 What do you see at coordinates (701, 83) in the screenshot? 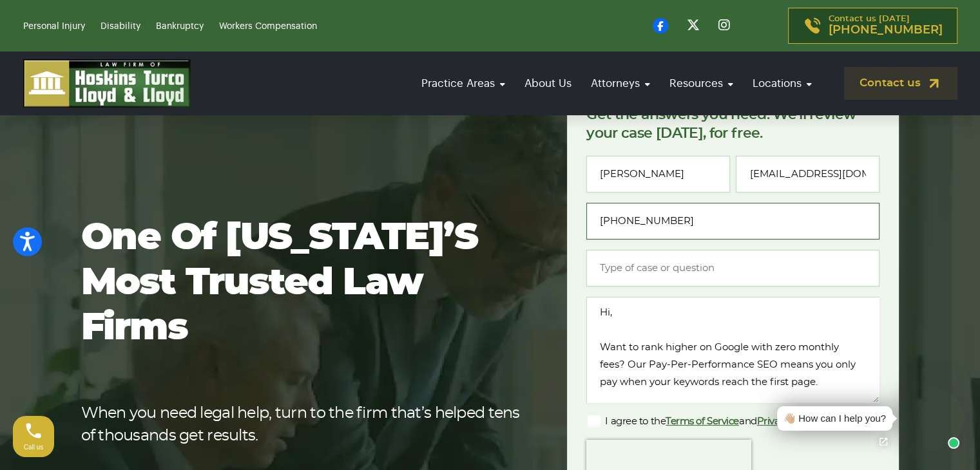
I see `a: Resources` at bounding box center [701, 83].